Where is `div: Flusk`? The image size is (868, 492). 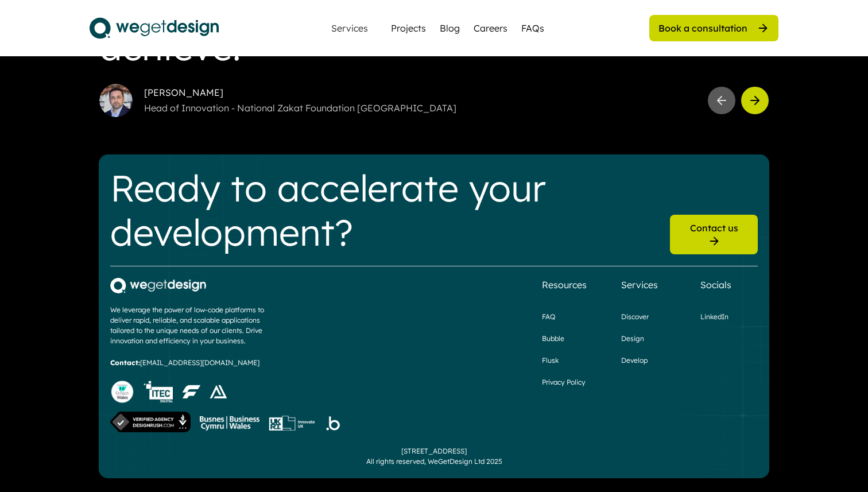 div: Flusk is located at coordinates (550, 360).